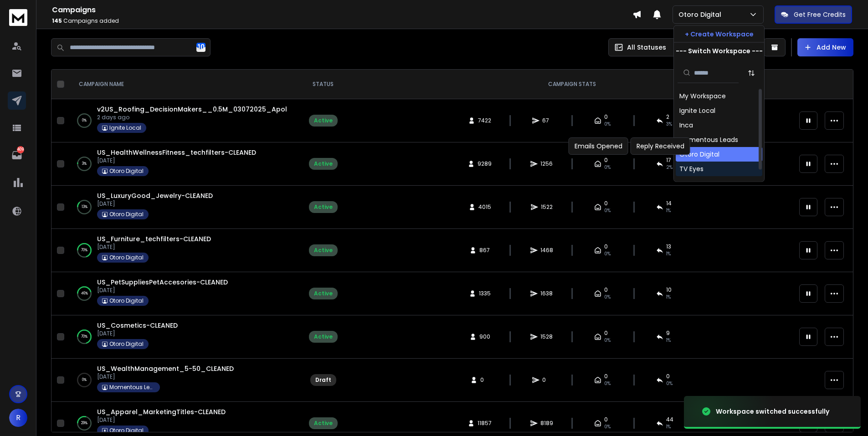 The width and height of the screenshot is (868, 436). Describe the element at coordinates (752, 73) in the screenshot. I see `button: Sort by Sort A-Z` at that location.